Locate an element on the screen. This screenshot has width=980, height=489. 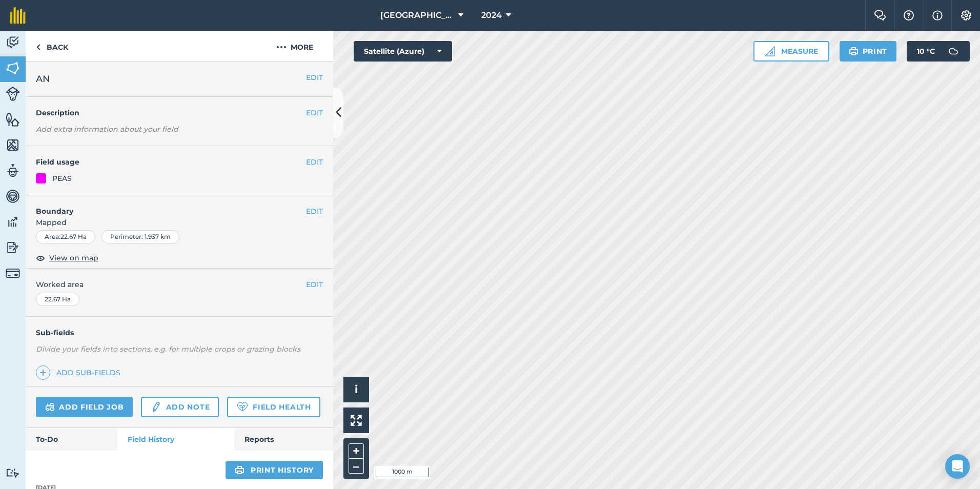
img: Two speech bubbles overlapping with the left bubble in the forefront is located at coordinates (880, 15).